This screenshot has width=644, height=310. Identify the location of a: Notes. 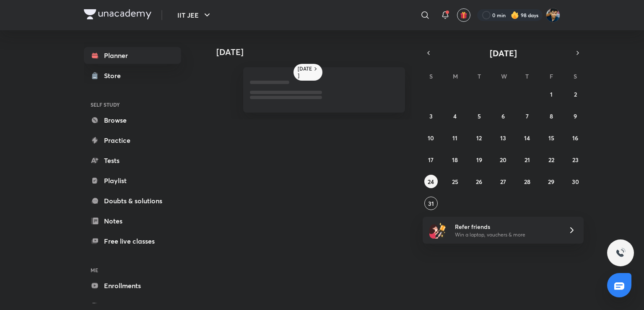
(133, 221).